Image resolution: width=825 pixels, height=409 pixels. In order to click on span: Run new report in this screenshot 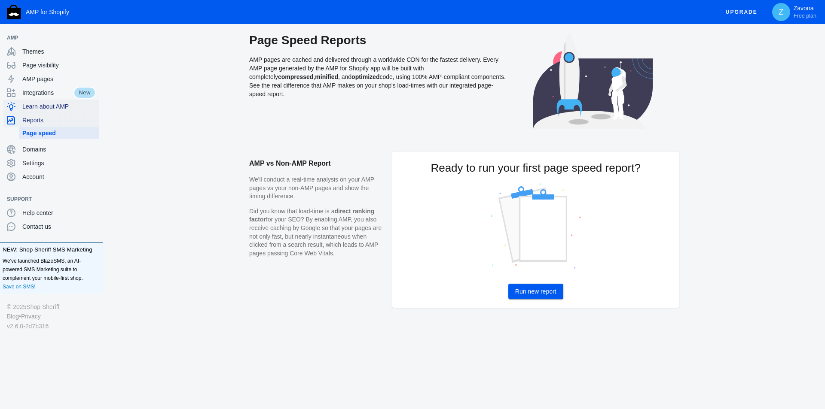, I will do `click(536, 292)`.